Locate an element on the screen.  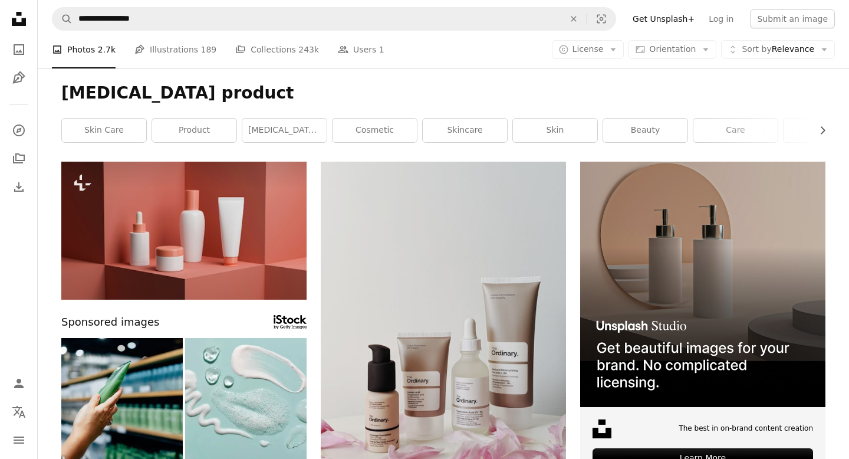
a: white and black plastic bottles is located at coordinates (443, 325).